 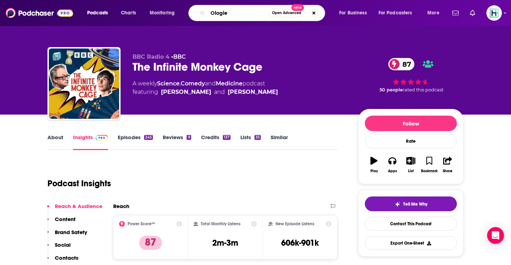 I want to click on button: Show profile menu, so click(x=494, y=13).